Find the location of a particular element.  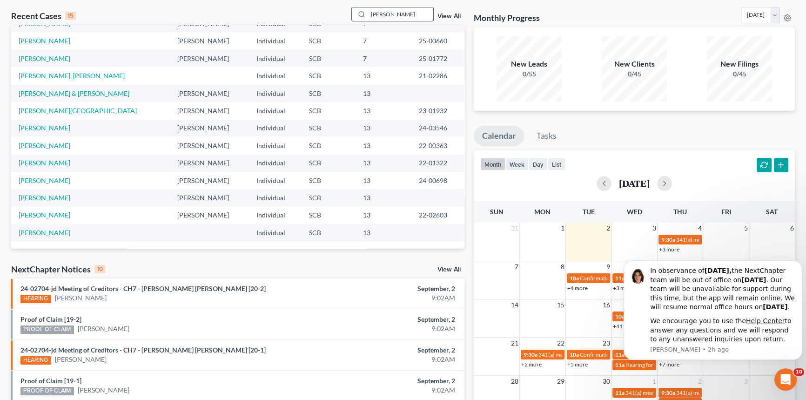

span: 9 is located at coordinates (609, 267).